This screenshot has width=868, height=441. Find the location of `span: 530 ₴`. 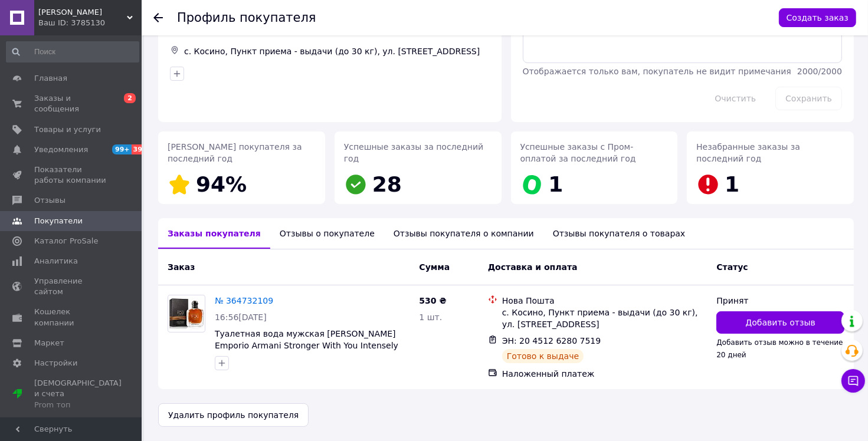

span: 530 ₴ is located at coordinates (433, 301).